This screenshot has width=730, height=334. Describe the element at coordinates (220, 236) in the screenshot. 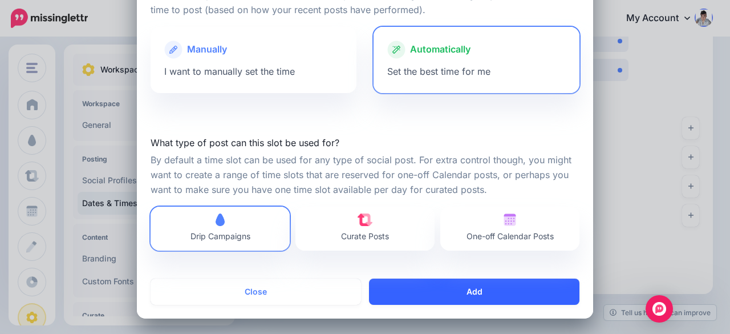

I see `span: Drip Campaigns` at that location.